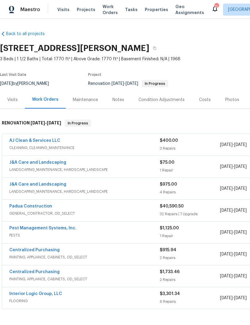 The width and height of the screenshot is (250, 325). Describe the element at coordinates (170, 228) in the screenshot. I see `span: $1,125.00` at that location.